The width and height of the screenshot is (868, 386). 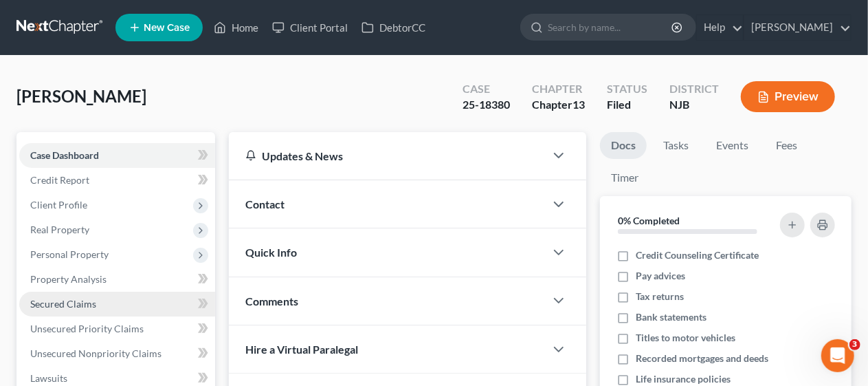 What do you see at coordinates (117, 354) in the screenshot?
I see `a: Unsecured Nonpriority Claims` at bounding box center [117, 354].